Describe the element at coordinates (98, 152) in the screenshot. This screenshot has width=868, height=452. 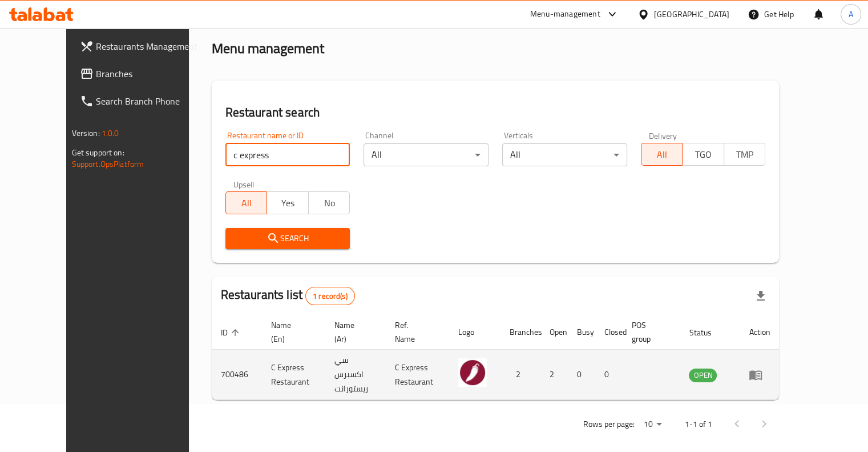
I see `span: Get support on:` at that location.